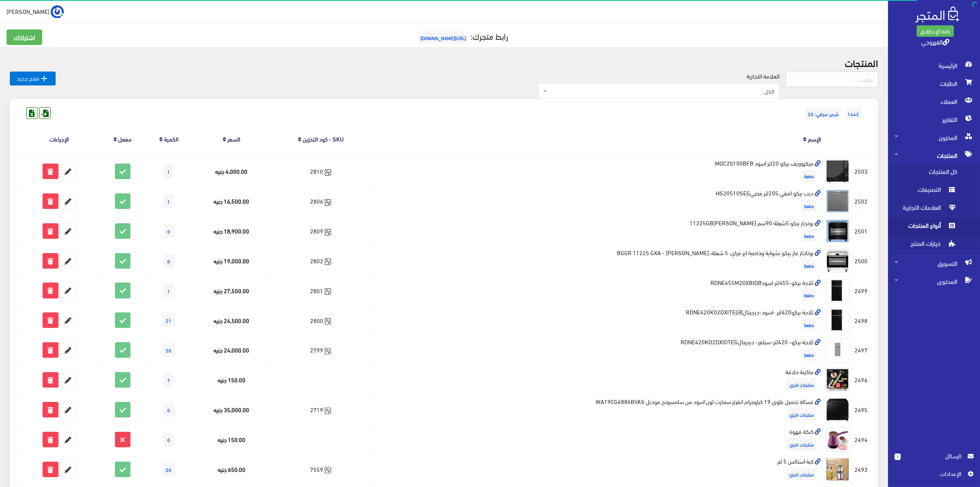 The width and height of the screenshot is (980, 487). What do you see at coordinates (231, 291) in the screenshot?
I see `td: 27,500.00 جنيه` at bounding box center [231, 291].